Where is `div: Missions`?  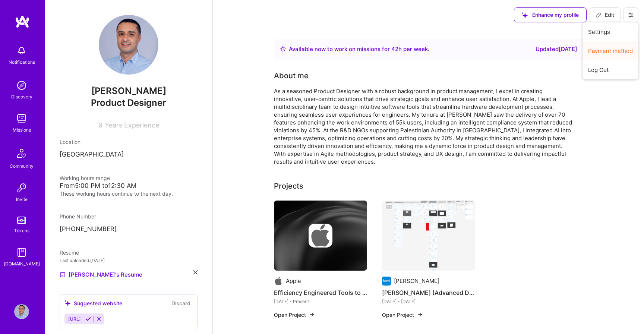
div: Missions is located at coordinates (22, 130).